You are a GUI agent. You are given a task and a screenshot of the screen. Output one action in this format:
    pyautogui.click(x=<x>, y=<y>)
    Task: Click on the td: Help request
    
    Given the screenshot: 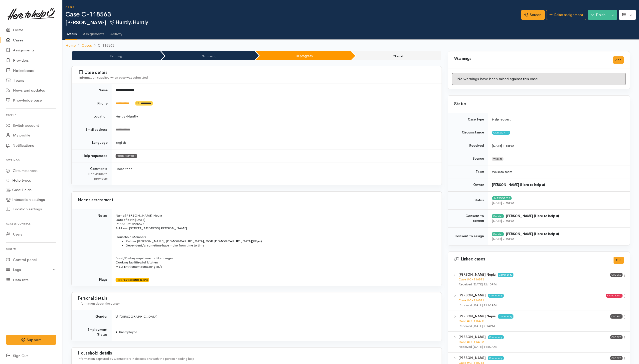 What is the action you would take?
    pyautogui.click(x=559, y=119)
    